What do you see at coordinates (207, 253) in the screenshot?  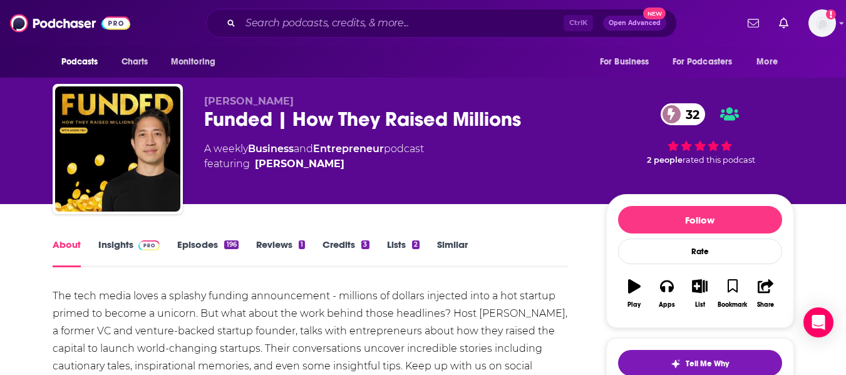 I see `a: Episodes196` at bounding box center [207, 253].